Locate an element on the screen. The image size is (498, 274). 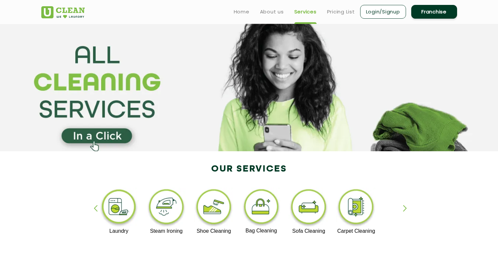
p: Carpet Cleaning is located at coordinates (356, 231).